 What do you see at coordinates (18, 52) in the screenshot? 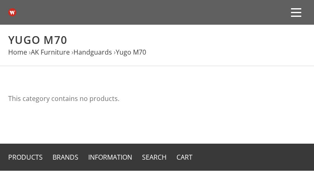
I see `a: Home` at bounding box center [18, 52].